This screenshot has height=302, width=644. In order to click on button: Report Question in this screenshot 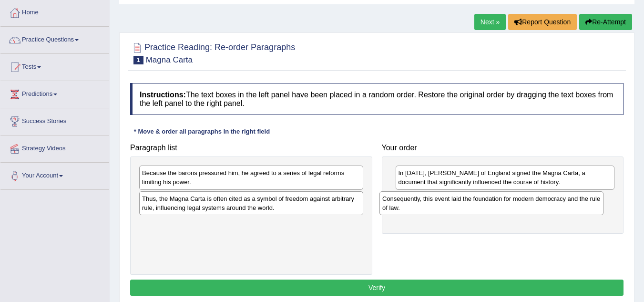, I will do `click(542, 22)`.